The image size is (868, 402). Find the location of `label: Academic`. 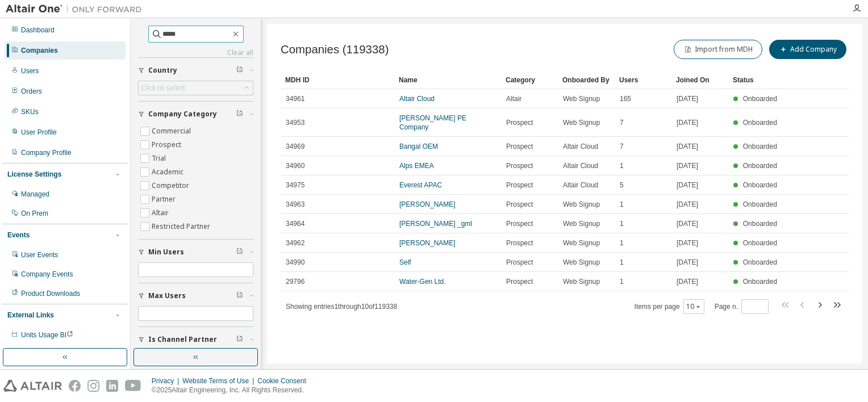

label: Academic is located at coordinates (169, 172).